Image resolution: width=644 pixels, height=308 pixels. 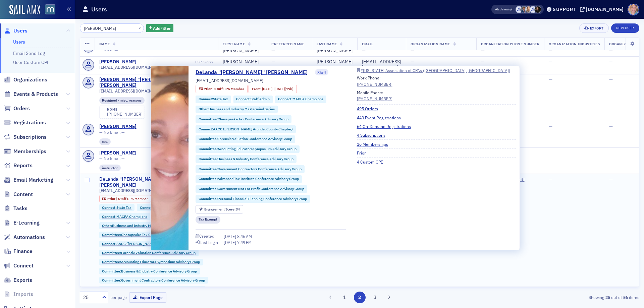 What do you see at coordinates (25, 137) in the screenshot?
I see `a: Subscriptions` at bounding box center [25, 137].